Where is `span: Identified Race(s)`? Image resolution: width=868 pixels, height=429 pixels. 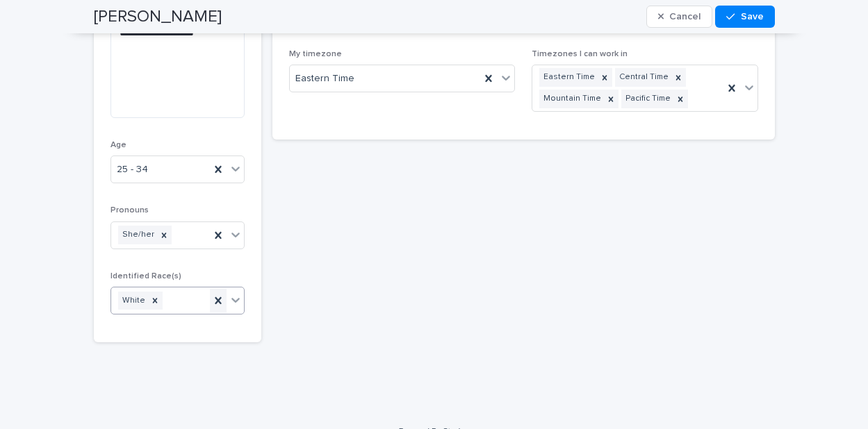
span: Identified Race(s) is located at coordinates (146, 277).